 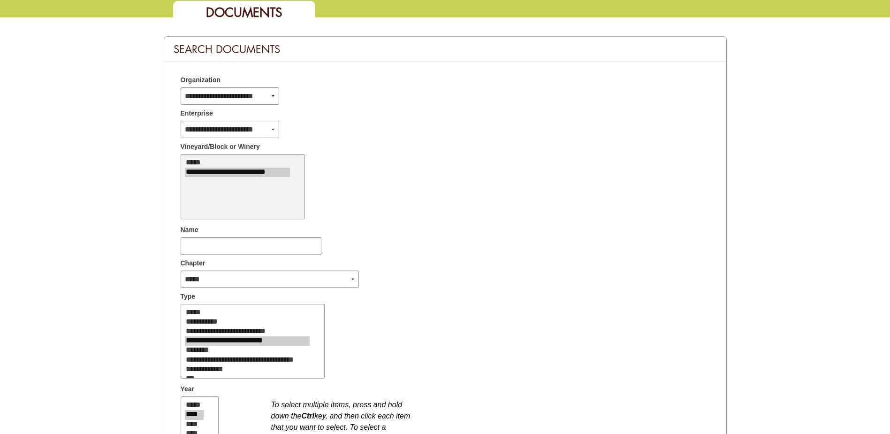 What do you see at coordinates (201, 80) in the screenshot?
I see `span: Organization` at bounding box center [201, 80].